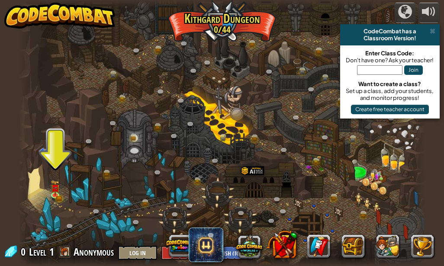 Image resolution: width=444 pixels, height=266 pixels. What do you see at coordinates (94, 252) in the screenshot?
I see `span: Anonymous` at bounding box center [94, 252].